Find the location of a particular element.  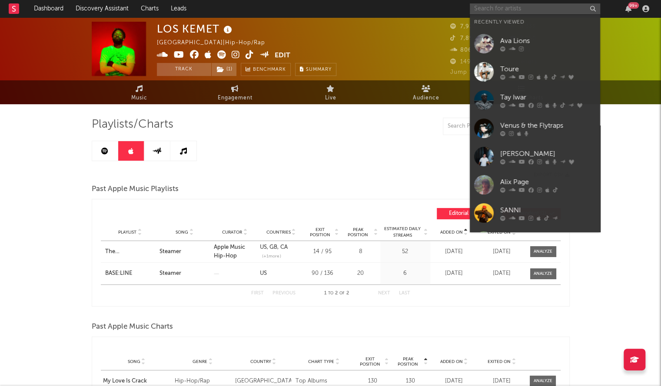

a: Engagement is located at coordinates (235, 92).